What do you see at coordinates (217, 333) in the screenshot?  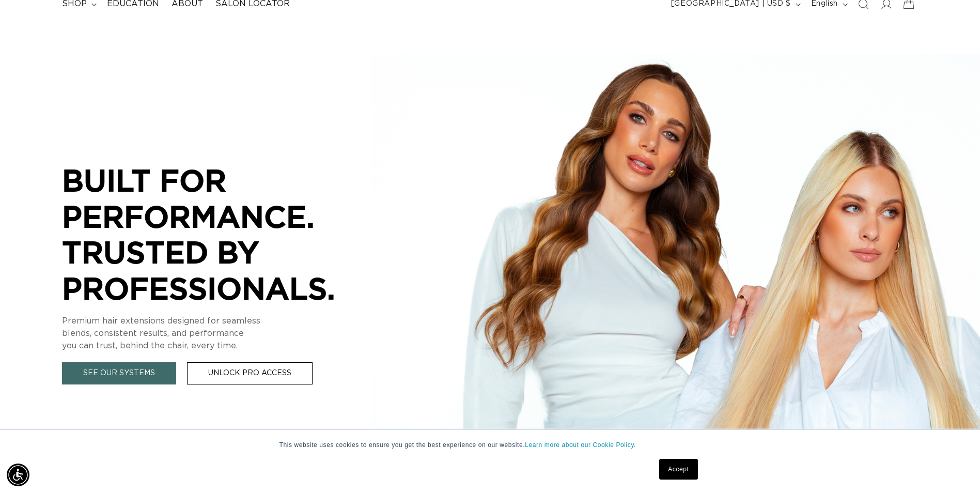 I see `p: Premium hair extensions designed for seamless blends, consistent results, and performance you can...` at bounding box center [217, 333].